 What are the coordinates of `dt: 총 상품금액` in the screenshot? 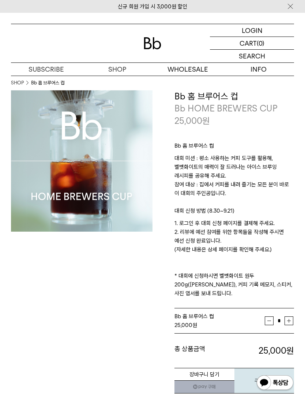 It's located at (204, 351).